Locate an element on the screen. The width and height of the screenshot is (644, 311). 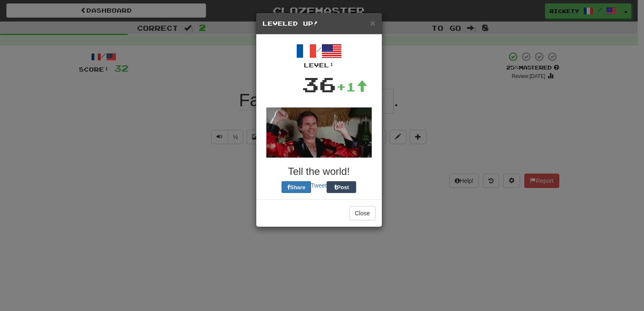
div: +1 is located at coordinates (352, 87).